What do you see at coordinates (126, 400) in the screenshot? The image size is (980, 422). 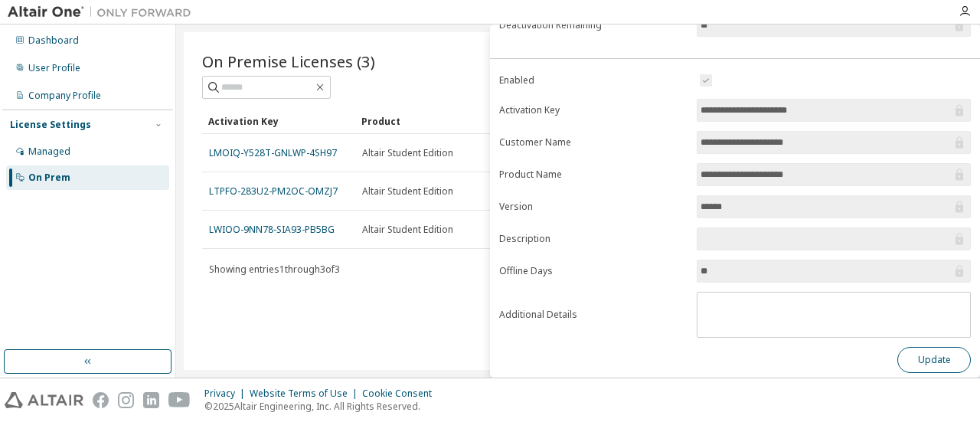 I see `img: instagram.svg` at bounding box center [126, 400].